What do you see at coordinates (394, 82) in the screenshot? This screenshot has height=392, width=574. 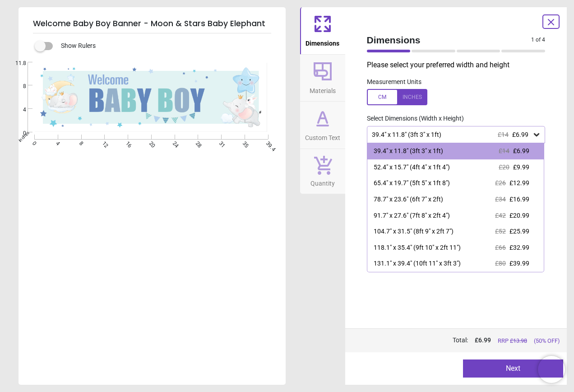 I see `label: Measurement Units` at bounding box center [394, 82].